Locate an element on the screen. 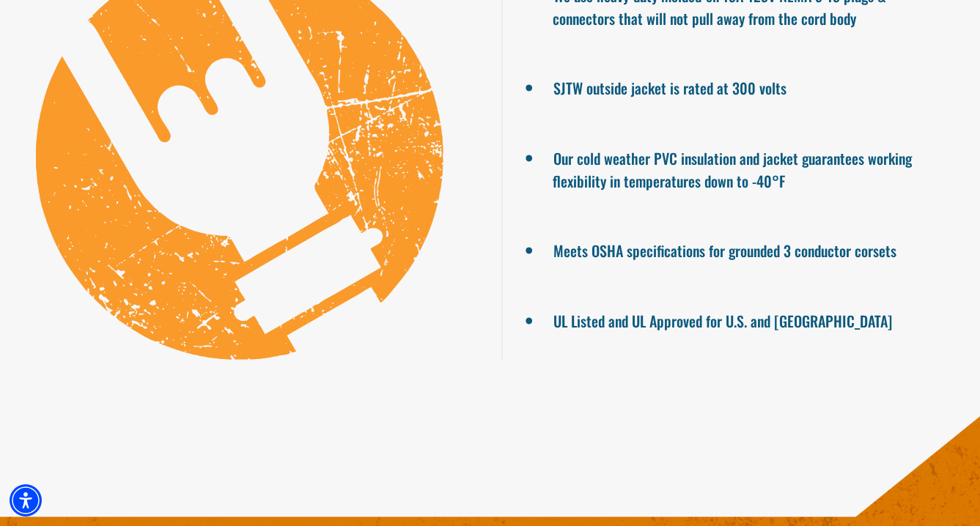 Image resolution: width=980 pixels, height=526 pixels. div: Accessibility Menu is located at coordinates (25, 501).